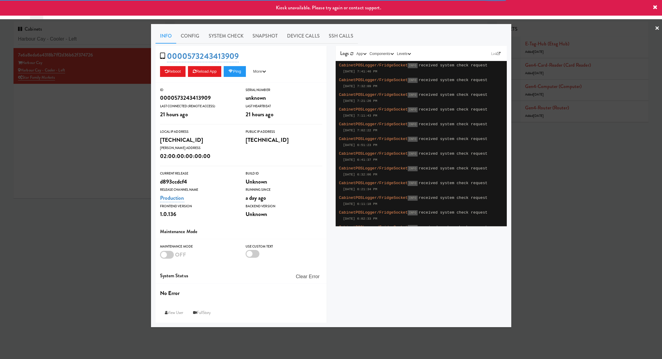  What do you see at coordinates (362, 54) in the screenshot?
I see `button: App` at bounding box center [362, 54].